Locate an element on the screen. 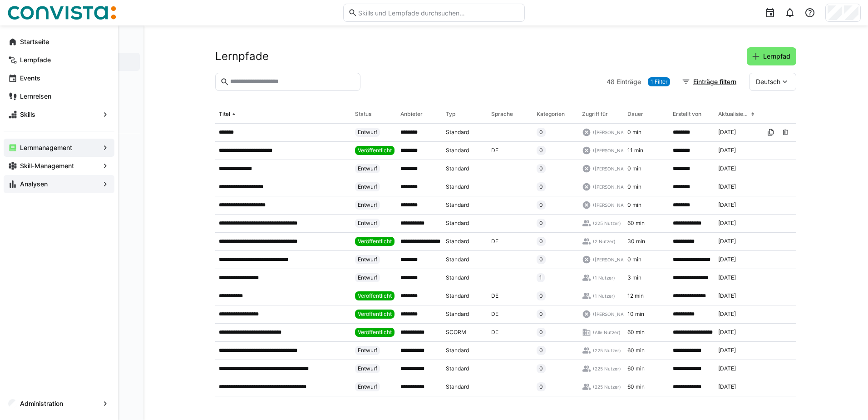 The image size is (868, 420). input: Skills und Lernpfade durchsuchen… is located at coordinates (439, 13).